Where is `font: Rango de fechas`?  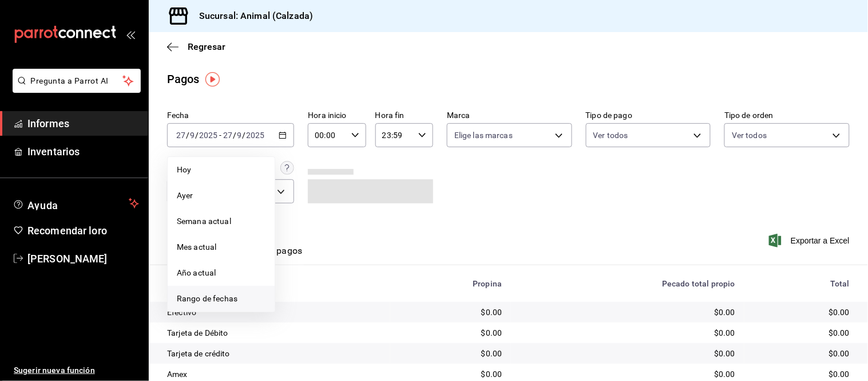 font: Rango de fechas is located at coordinates (207, 299).